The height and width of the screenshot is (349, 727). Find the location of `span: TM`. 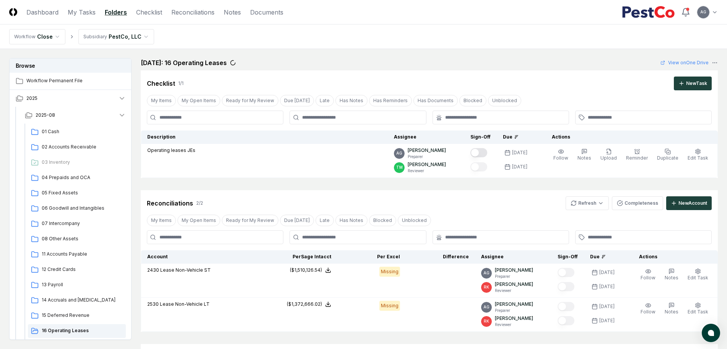

span: TM is located at coordinates (399, 167).